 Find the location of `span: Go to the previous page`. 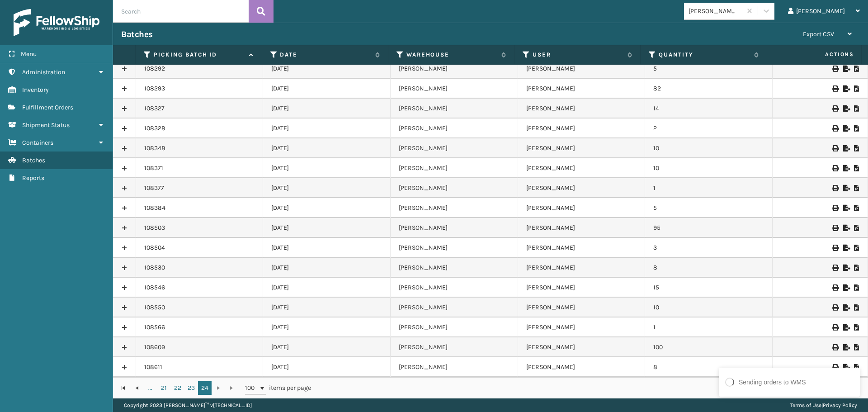

span: Go to the previous page is located at coordinates (137, 388).